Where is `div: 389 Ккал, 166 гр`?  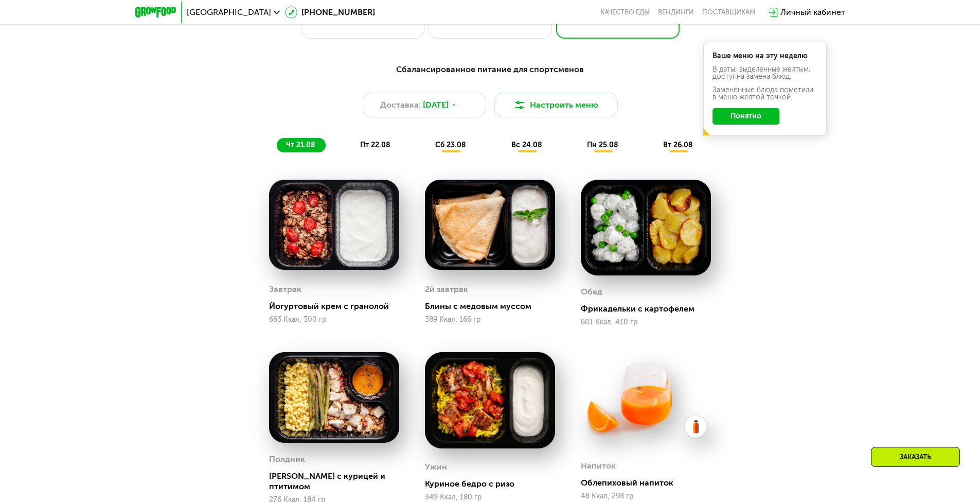 div: 389 Ккал, 166 гр is located at coordinates (490, 320).